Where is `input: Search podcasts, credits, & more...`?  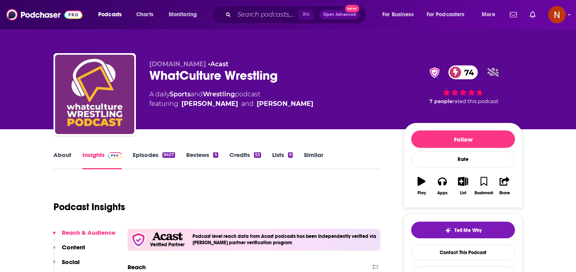 input: Search podcasts, credits, & more... is located at coordinates (266, 15).